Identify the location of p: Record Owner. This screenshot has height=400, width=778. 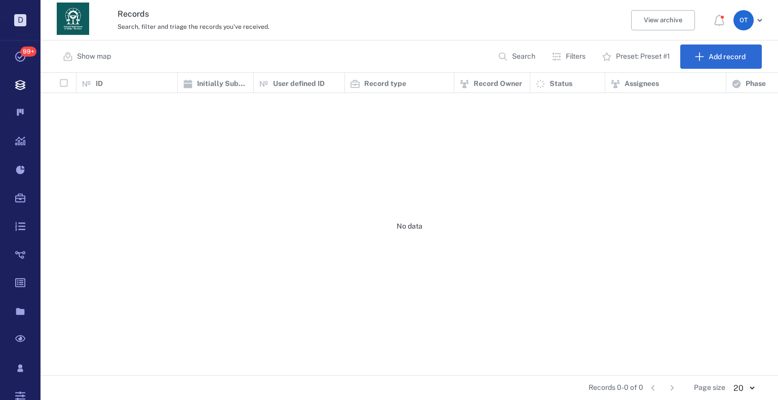
(498, 84).